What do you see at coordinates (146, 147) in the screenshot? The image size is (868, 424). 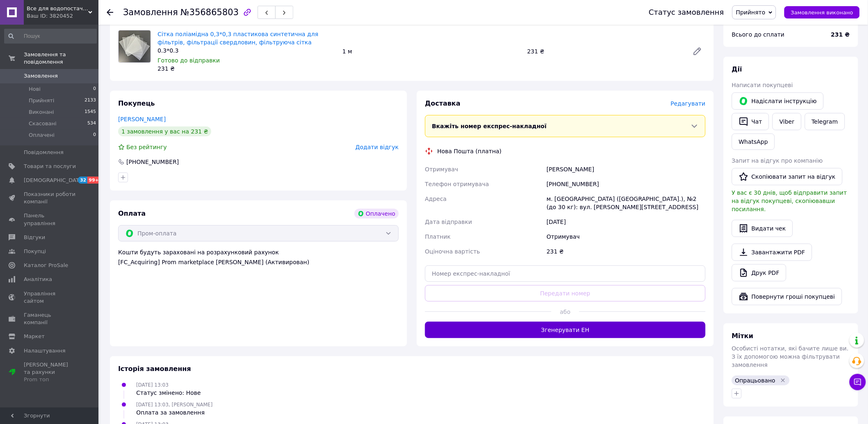 I see `span: Без рейтингу` at bounding box center [146, 147].